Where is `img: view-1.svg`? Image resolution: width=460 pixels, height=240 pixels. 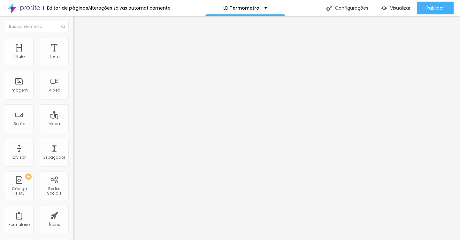
img: view-1.svg is located at coordinates (384, 8).